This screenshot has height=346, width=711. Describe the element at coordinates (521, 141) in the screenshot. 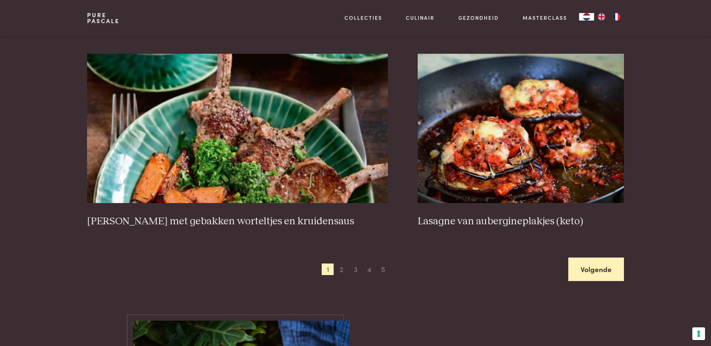

I see `a: Lasagne van aubergineplakjes (keto) Lasagne van aubergineplakjes (keto)` at that location.